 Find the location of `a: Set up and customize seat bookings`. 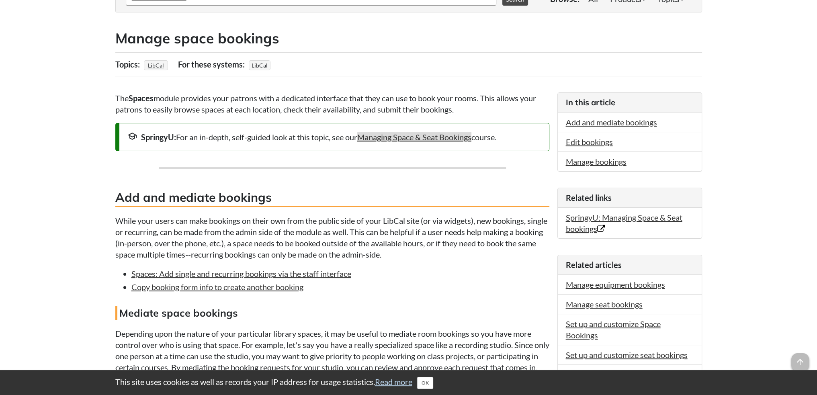

a: Set up and customize seat bookings is located at coordinates (626, 355).